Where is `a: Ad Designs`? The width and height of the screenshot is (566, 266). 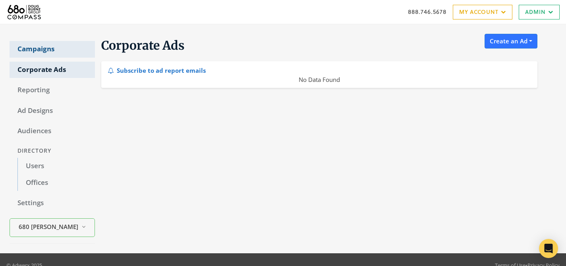
a: Ad Designs is located at coordinates (52, 111).